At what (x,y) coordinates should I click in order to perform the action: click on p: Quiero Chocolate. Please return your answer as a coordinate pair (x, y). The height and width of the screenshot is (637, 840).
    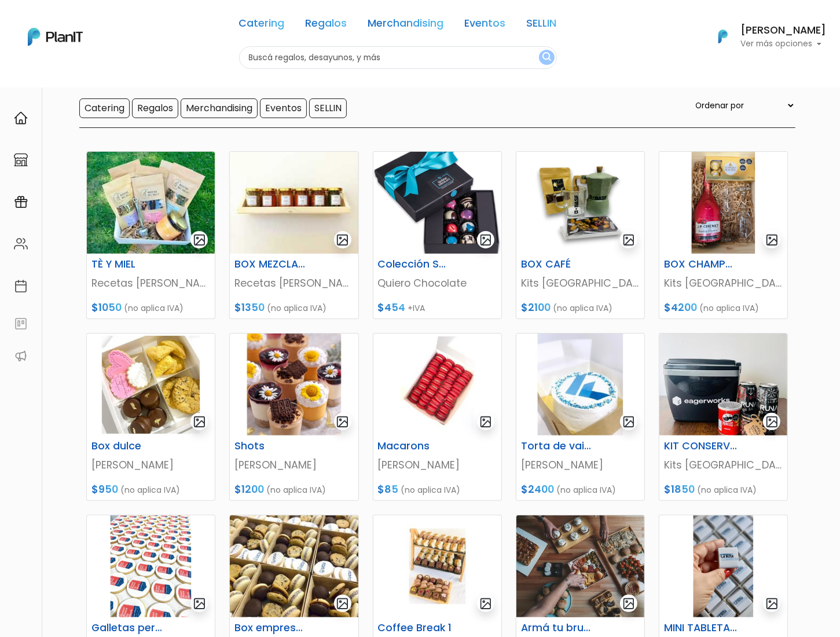
    Looking at the image, I should click on (437, 283).